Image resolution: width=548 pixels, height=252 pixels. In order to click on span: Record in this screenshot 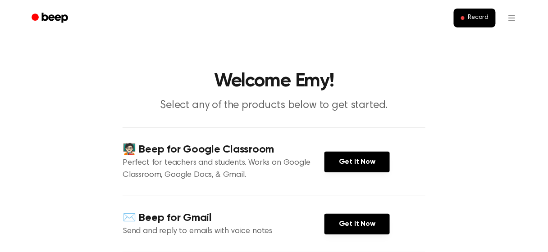, I will do `click(478, 18)`.